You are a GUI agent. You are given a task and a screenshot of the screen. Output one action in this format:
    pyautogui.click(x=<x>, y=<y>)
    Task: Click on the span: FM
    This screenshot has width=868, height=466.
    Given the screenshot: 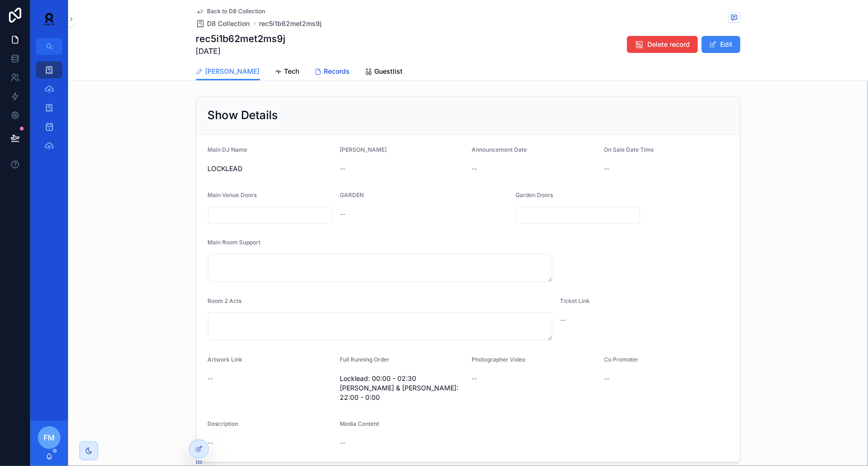 What is the action you would take?
    pyautogui.click(x=49, y=437)
    